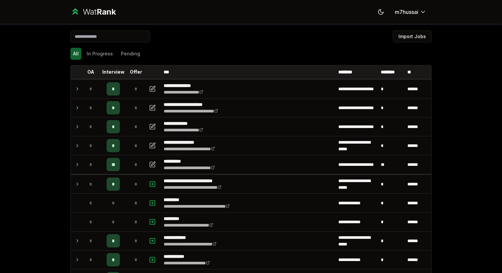 The image size is (502, 273). Describe the element at coordinates (136, 72) in the screenshot. I see `p: Offer` at that location.